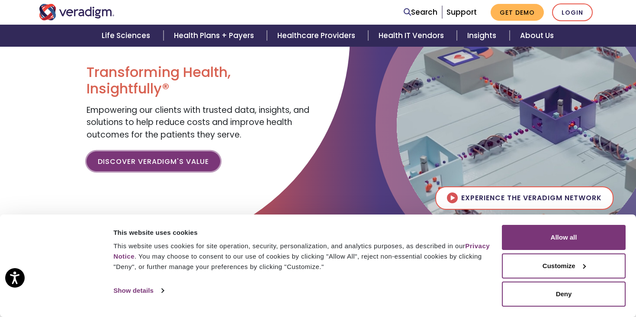  Describe the element at coordinates (138, 291) in the screenshot. I see `a: Show details` at that location.